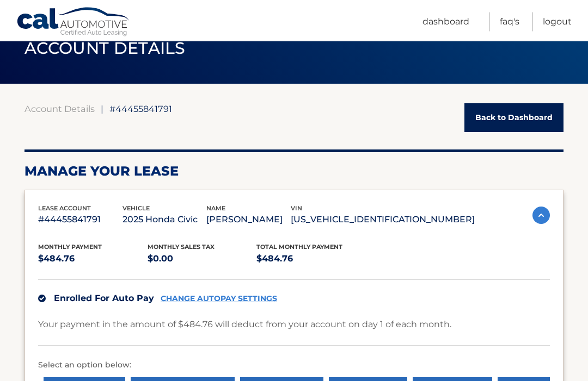  I want to click on img: check.svg, so click(42, 299).